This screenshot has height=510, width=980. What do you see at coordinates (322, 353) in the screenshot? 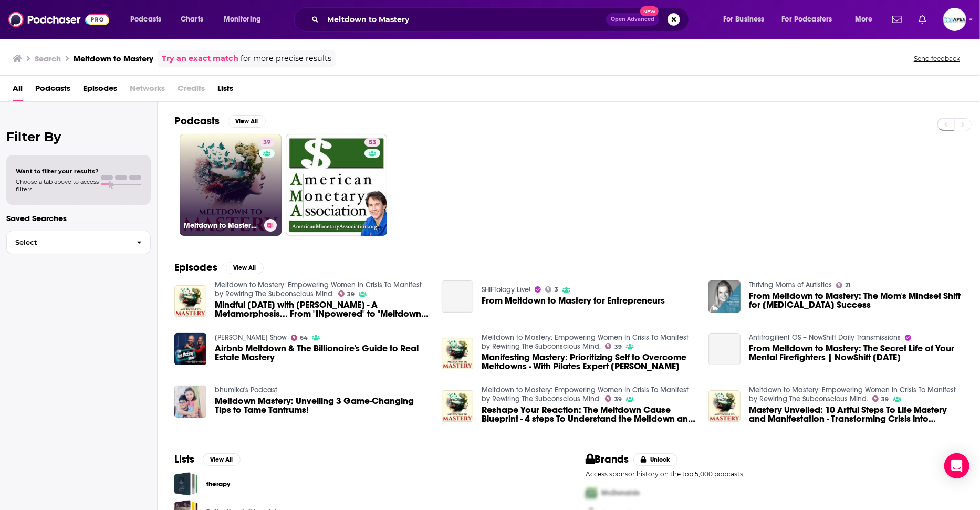
I see `span: Airbnb Meltdown & The Billionaire's Guide to Real Estate Mastery` at bounding box center [322, 353].